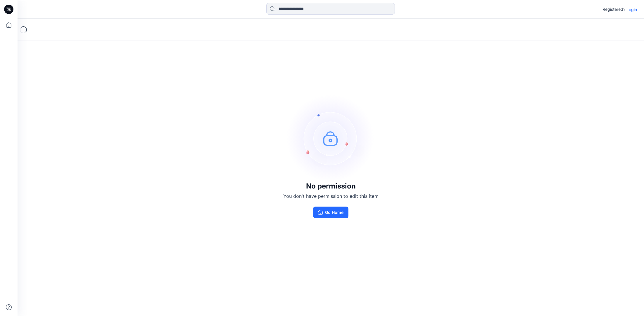  I want to click on button: Go Home, so click(331, 213).